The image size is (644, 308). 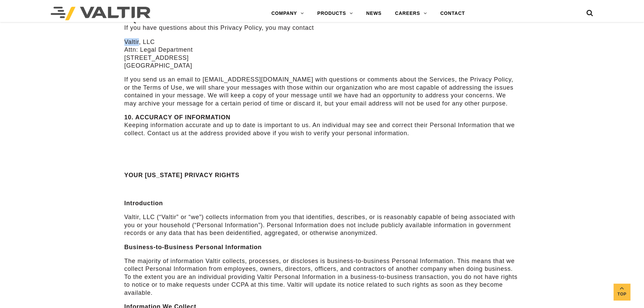 What do you see at coordinates (452, 13) in the screenshot?
I see `a: CONTACT` at bounding box center [452, 13].